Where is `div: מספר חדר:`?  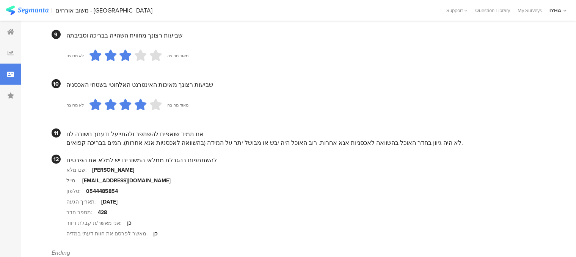 div: מספר חדר: is located at coordinates (82, 212).